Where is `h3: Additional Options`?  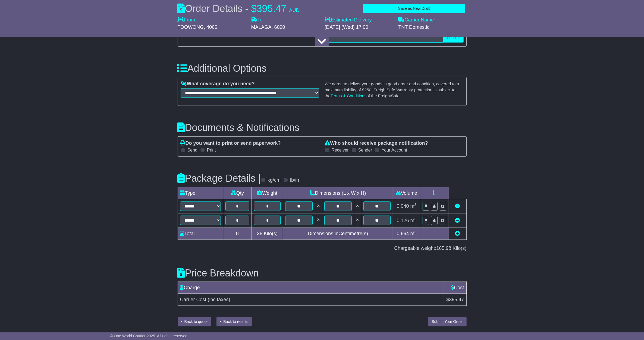 h3: Additional Options is located at coordinates (322, 69).